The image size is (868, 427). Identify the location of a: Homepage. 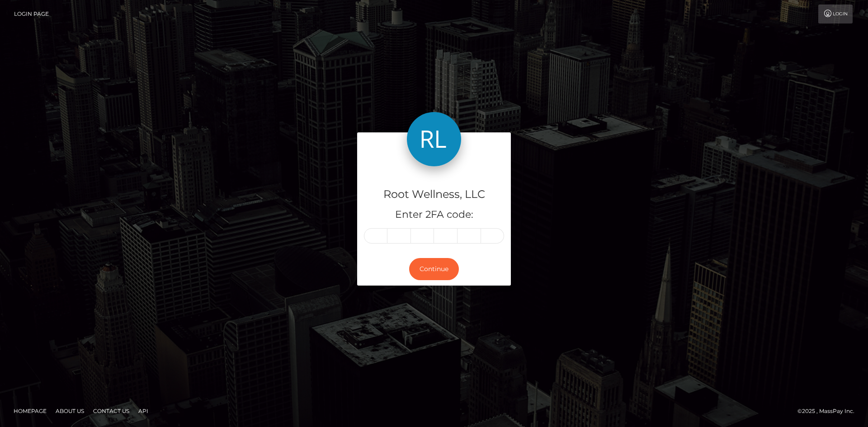
(29, 411).